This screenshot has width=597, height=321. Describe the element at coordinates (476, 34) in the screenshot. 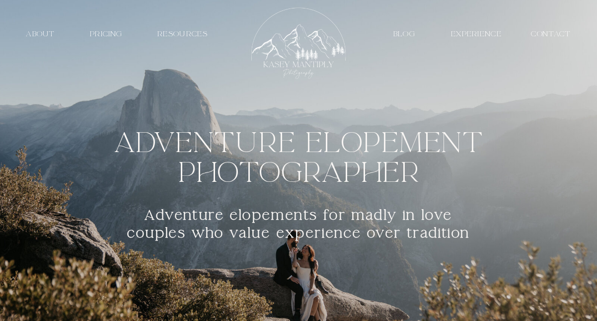

I see `a: EXPERIENCE` at that location.